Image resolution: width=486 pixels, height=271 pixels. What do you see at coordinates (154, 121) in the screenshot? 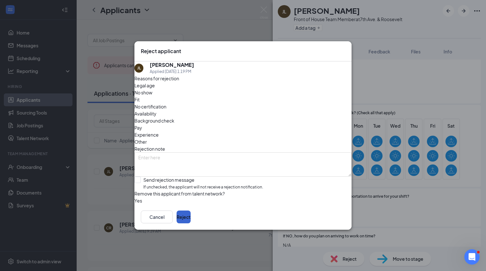
I see `span: Background check` at bounding box center [154, 121].